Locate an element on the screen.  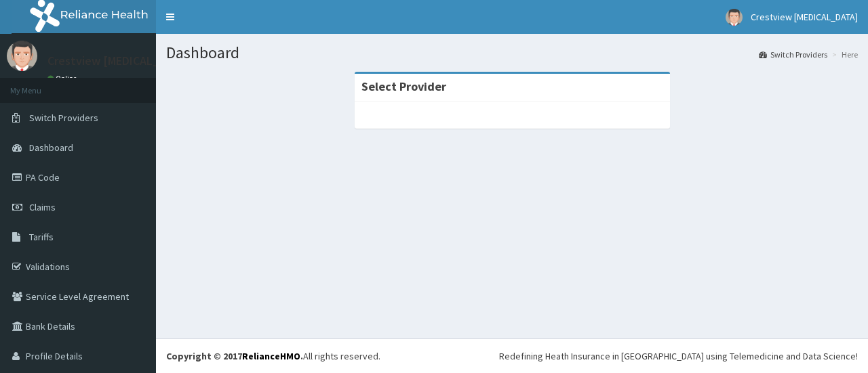
a: Online is located at coordinates (64, 79).